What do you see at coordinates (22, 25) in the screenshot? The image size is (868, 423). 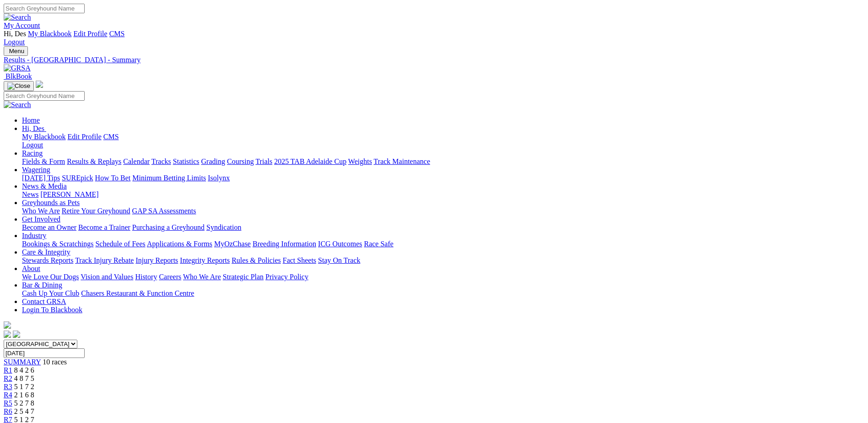 I see `a: My Account` at bounding box center [22, 25].